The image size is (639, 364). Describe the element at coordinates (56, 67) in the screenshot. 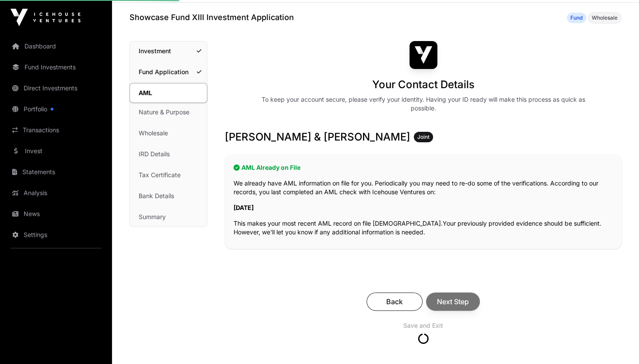

I see `a: Fund Investments` at that location.